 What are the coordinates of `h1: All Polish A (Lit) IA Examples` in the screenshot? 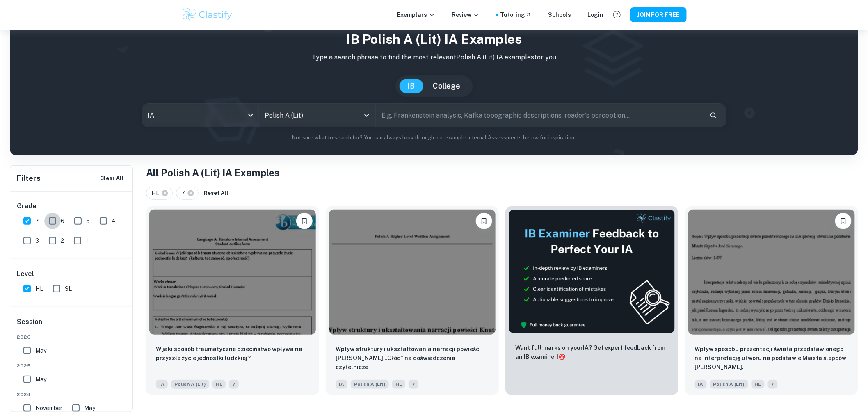 It's located at (502, 172).